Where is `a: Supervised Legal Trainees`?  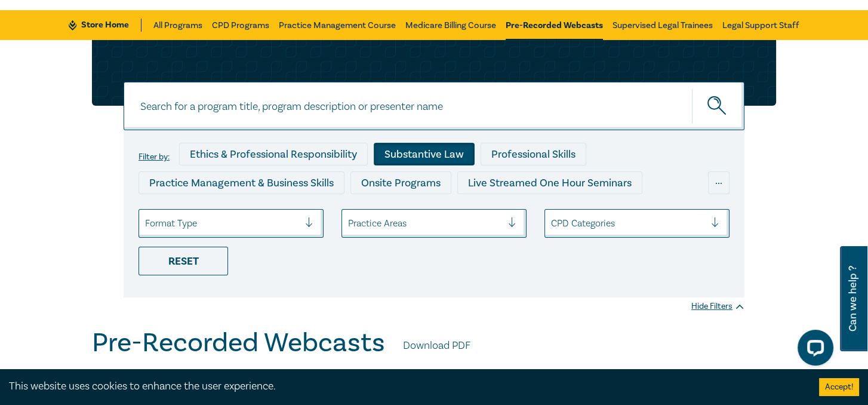 a: Supervised Legal Trainees is located at coordinates (663, 25).